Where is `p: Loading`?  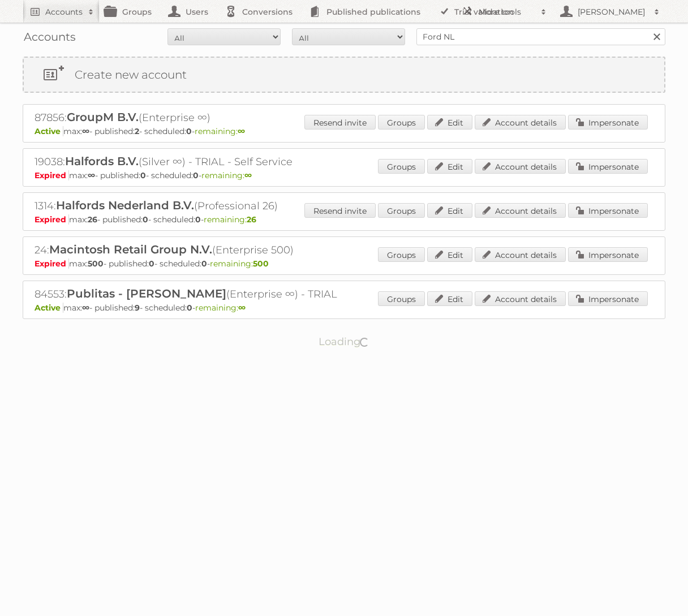
p: Loading is located at coordinates (344, 342).